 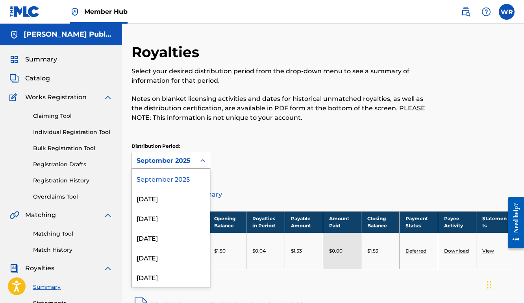 I want to click on a: CatalogCatalog, so click(x=30, y=78).